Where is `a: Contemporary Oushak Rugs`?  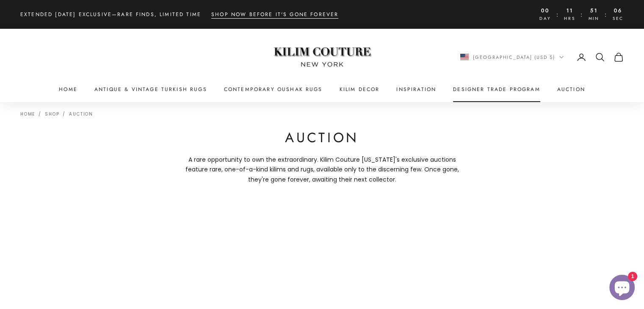 a: Contemporary Oushak Rugs is located at coordinates (273, 89).